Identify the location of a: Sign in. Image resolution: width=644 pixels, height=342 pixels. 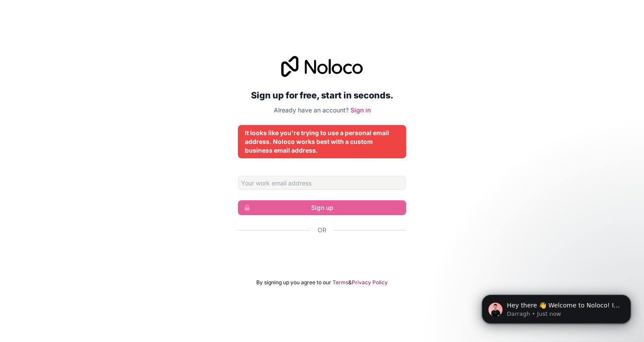
(360, 110).